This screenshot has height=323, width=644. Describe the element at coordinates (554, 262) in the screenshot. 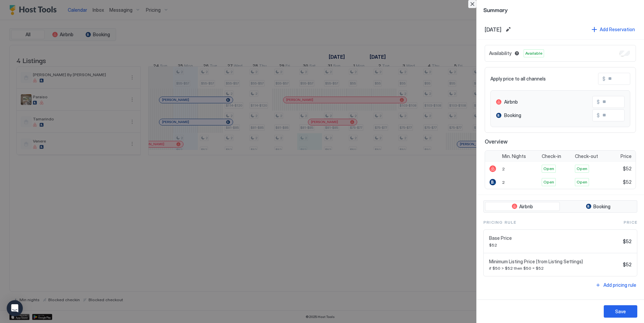

I see `span: Minimum Listing Price (from Listing Settings)` at that location.